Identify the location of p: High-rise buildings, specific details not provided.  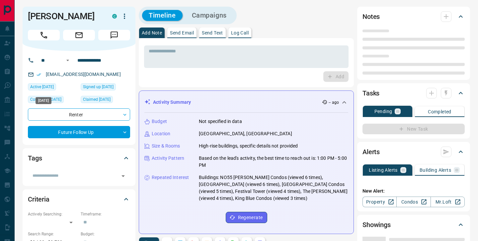
(248, 146).